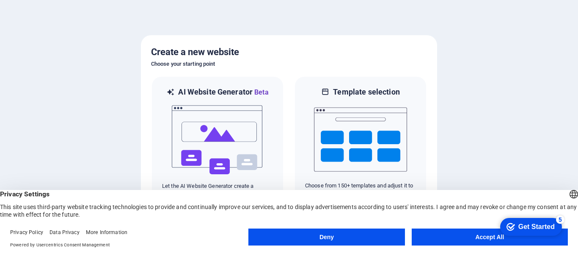  What do you see at coordinates (261, 92) in the screenshot?
I see `span: Beta` at bounding box center [261, 92].